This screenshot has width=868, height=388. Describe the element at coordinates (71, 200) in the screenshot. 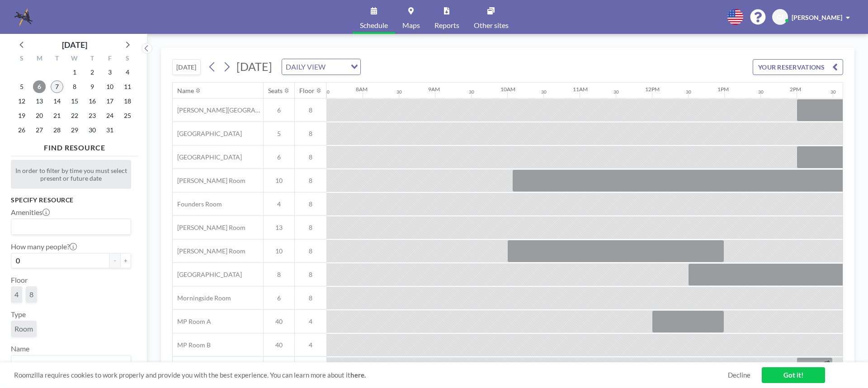

I see `h3: Specify resource` at that location.